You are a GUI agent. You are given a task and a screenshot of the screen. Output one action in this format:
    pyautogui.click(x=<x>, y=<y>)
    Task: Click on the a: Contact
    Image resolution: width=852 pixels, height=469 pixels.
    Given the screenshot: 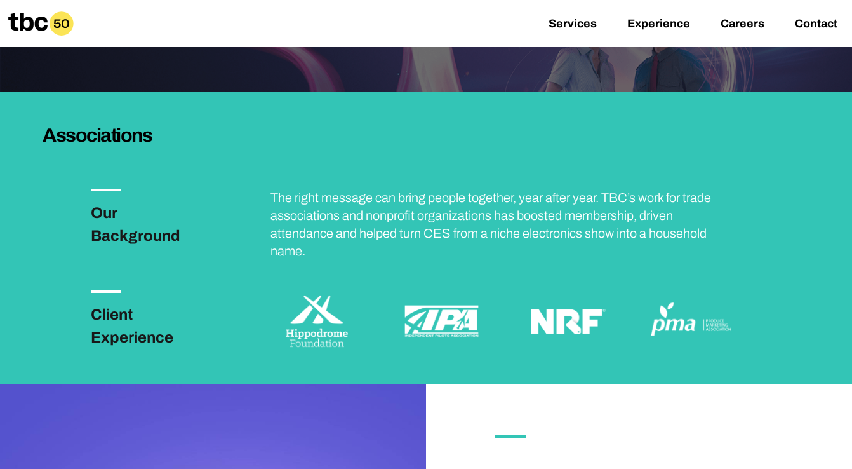 What is the action you would take?
    pyautogui.click(x=816, y=25)
    